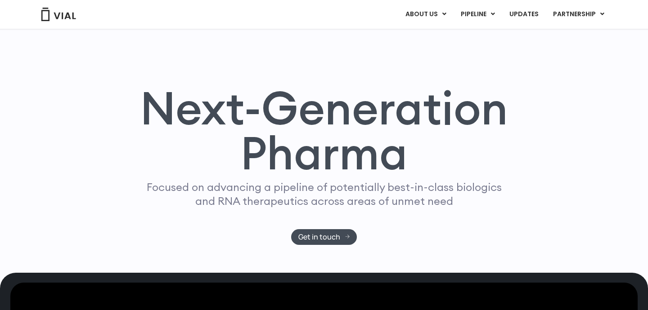  I want to click on a: UPDATES, so click(524, 14).